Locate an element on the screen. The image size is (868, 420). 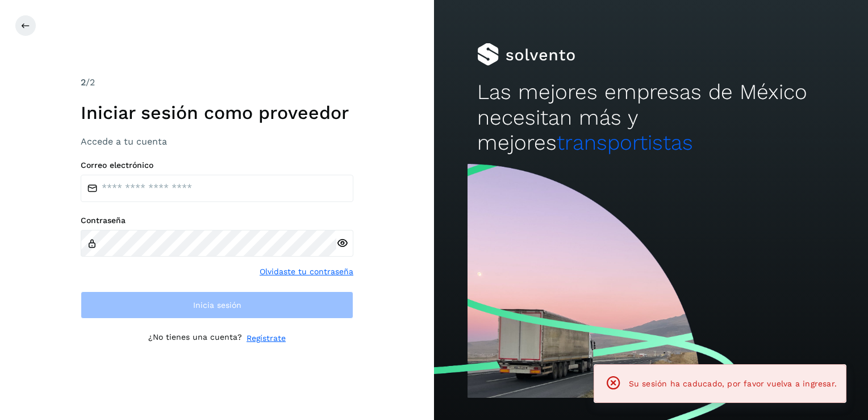
h2: Las mejores empresas de México necesitan más y mejores is located at coordinates (651, 117).